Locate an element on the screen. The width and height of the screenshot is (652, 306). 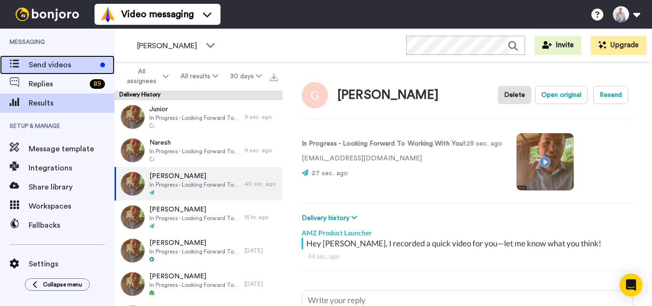
span: Video messaging is located at coordinates (157, 14).